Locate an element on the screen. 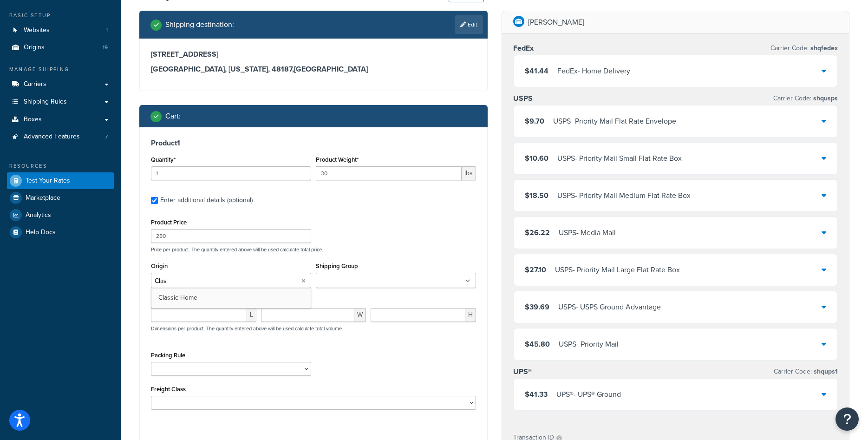 The image size is (868, 440). a: Edit is located at coordinates (468, 25).